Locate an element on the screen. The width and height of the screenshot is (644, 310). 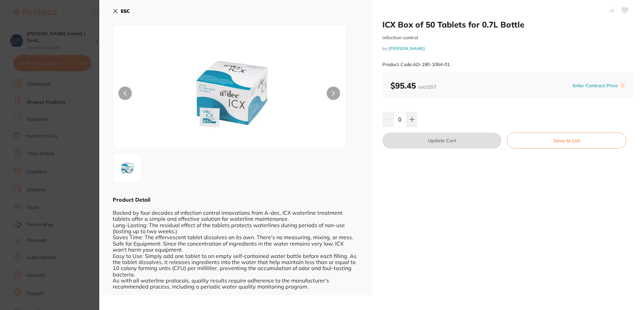
label: i is located at coordinates (622, 86).